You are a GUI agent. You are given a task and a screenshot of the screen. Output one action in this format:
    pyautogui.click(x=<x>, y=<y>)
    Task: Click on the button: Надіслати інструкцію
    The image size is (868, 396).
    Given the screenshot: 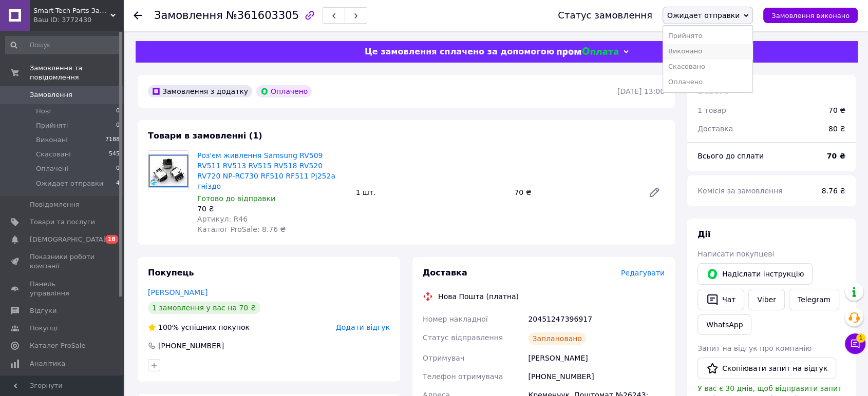 What is the action you would take?
    pyautogui.click(x=755, y=274)
    